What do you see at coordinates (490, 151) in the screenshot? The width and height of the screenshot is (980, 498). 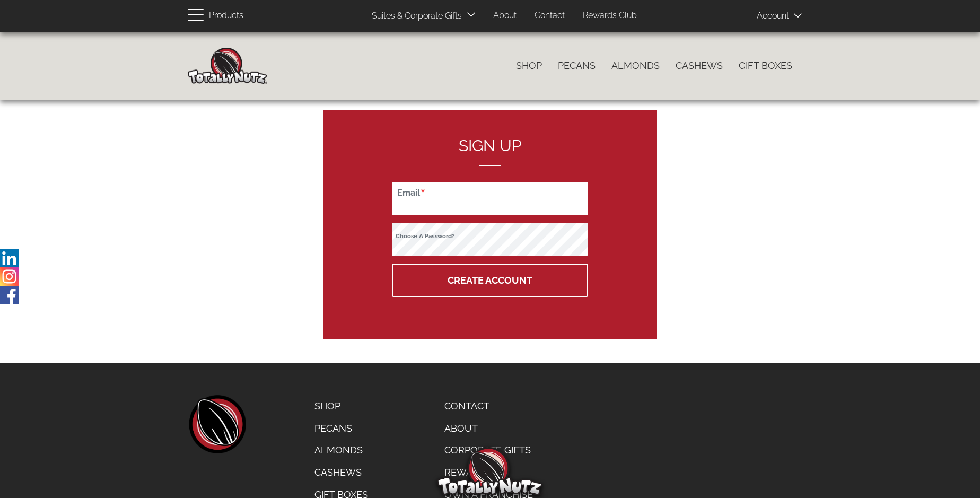 I see `h2: Sign up` at bounding box center [490, 151].